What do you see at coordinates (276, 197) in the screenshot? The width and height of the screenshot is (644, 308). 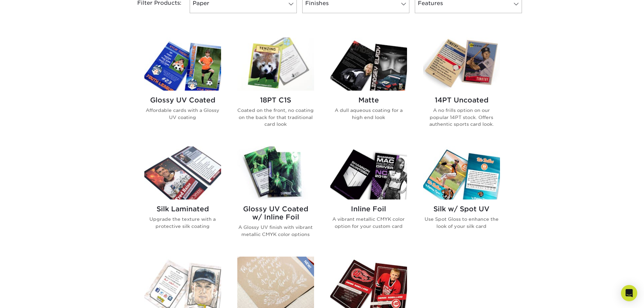 I see `a: Glossy UV Coated w/ Inline Foil Trading Cards Glossy UV Coated w/ Inline Foil A Glossy UV finish ...` at bounding box center [276, 197].